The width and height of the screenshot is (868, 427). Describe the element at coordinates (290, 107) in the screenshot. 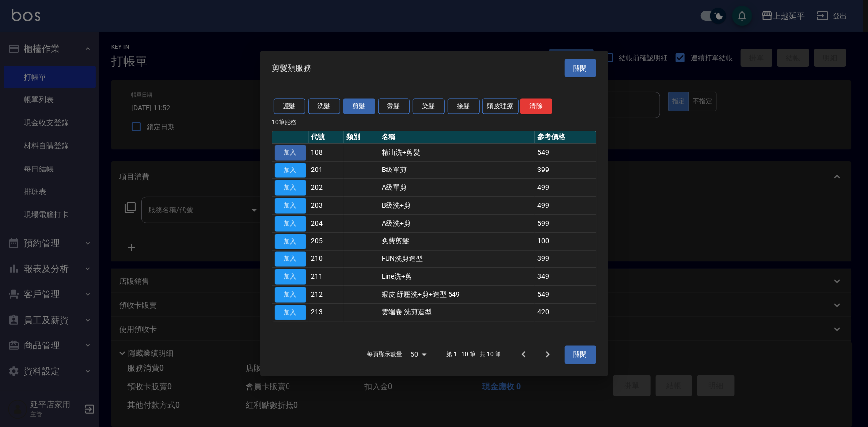

I see `button: 護髮` at that location.